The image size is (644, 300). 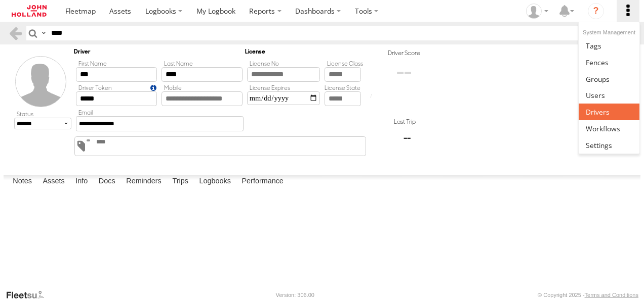 What do you see at coordinates (159, 51) in the screenshot?
I see `h5: Driver` at bounding box center [159, 51].